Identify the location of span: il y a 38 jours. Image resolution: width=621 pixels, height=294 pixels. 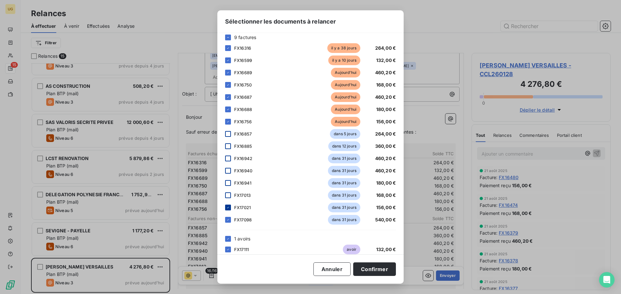
(344, 48).